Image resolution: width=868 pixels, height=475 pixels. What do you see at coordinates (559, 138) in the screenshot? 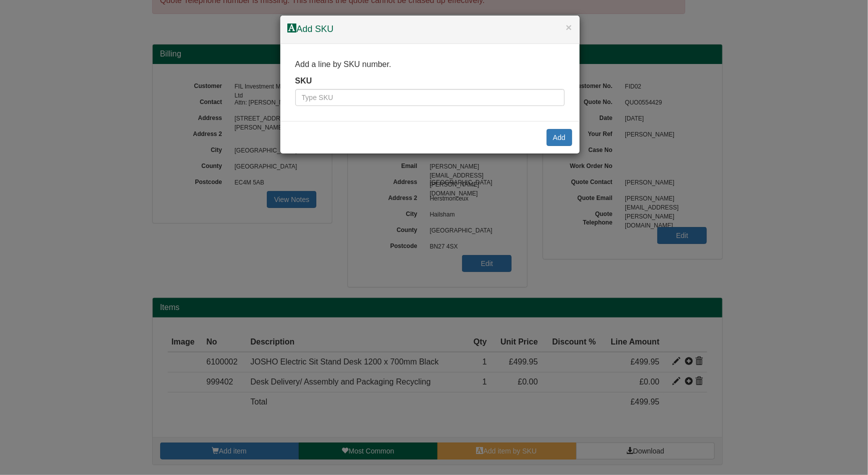
I see `button: Add` at bounding box center [559, 138].